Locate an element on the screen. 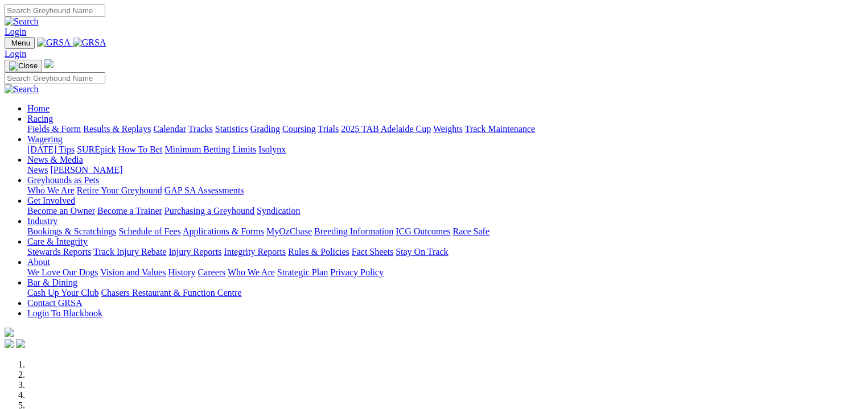 Image resolution: width=868 pixels, height=409 pixels. a: Vision and Values is located at coordinates (133, 272).